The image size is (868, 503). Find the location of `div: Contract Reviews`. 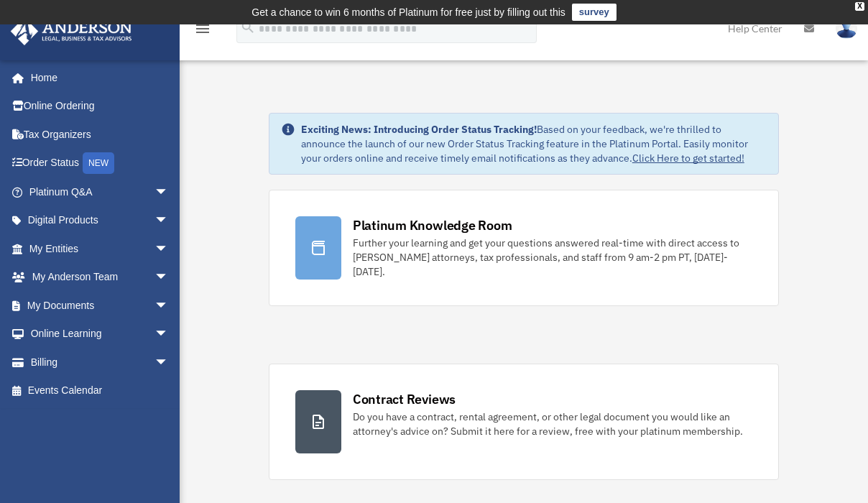

div: Contract Reviews is located at coordinates (404, 399).